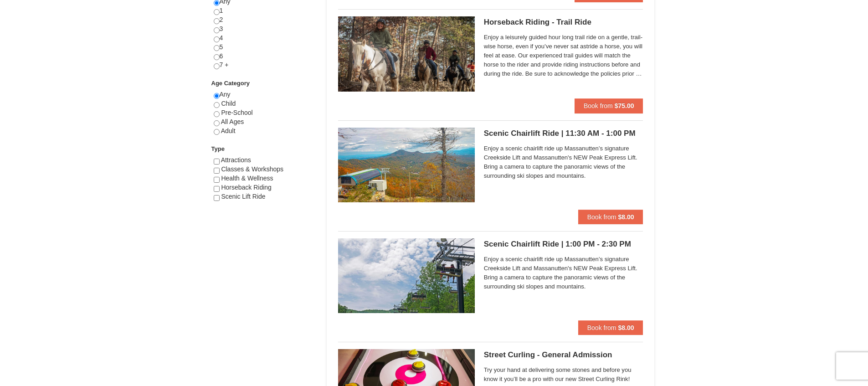 This screenshot has height=386, width=868. Describe the element at coordinates (407, 165) in the screenshot. I see `img: 24896431-13-a88f1aaf.jpg` at that location.